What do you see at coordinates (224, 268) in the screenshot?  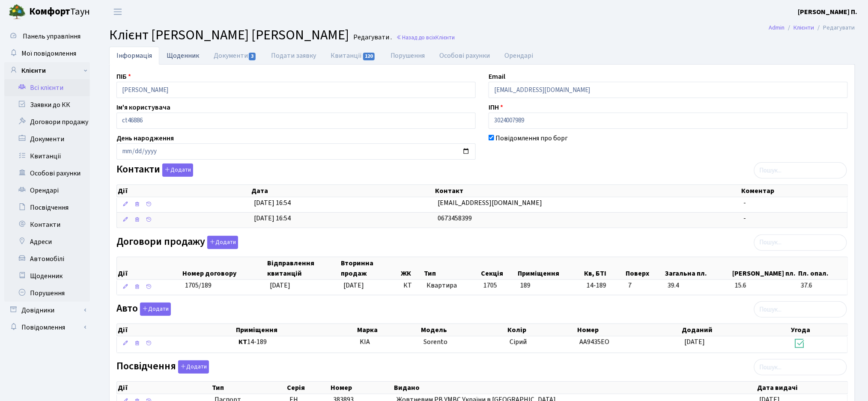 I see `th: Номер договору` at bounding box center [224, 268].